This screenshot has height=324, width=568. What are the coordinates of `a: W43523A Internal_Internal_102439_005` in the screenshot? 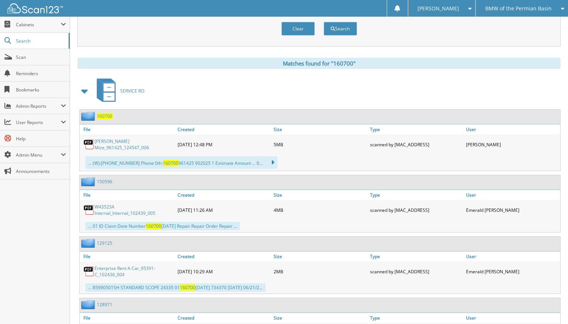 It's located at (134, 210).